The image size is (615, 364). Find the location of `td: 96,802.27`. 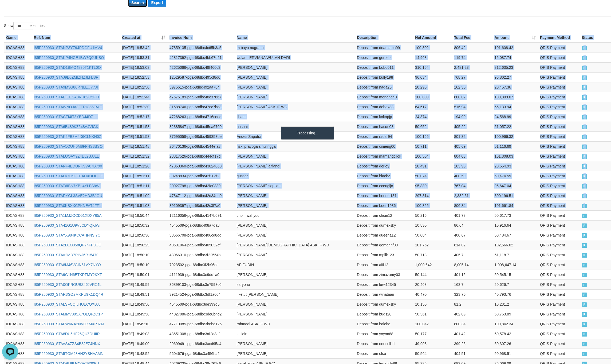

td: 96,802.27 is located at coordinates (515, 77).